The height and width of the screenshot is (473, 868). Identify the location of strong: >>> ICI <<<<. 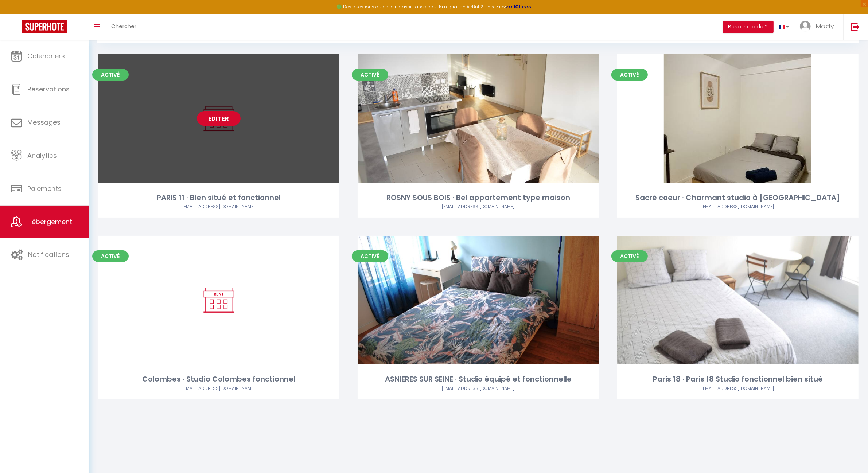
(519, 6).